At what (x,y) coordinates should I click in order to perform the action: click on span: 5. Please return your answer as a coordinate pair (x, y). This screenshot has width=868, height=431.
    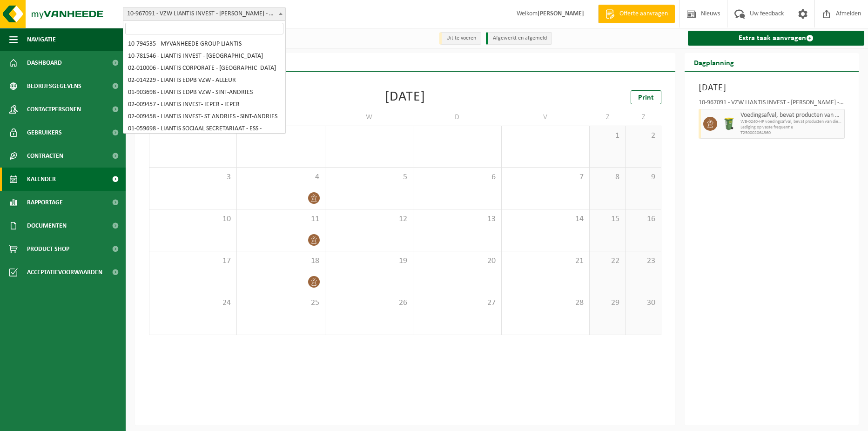
    Looking at the image, I should click on (369, 178).